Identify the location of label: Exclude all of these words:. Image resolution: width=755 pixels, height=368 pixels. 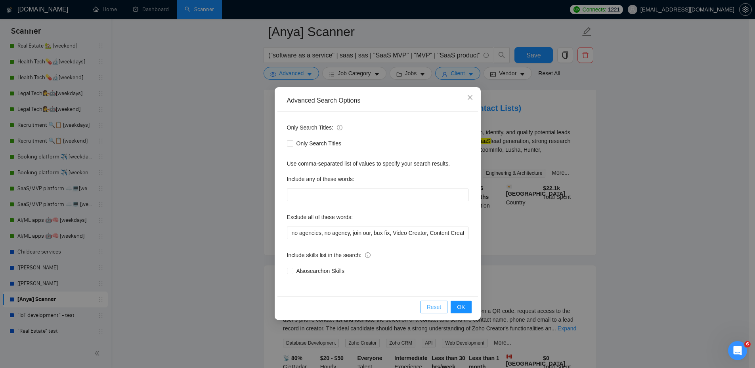
(320, 217).